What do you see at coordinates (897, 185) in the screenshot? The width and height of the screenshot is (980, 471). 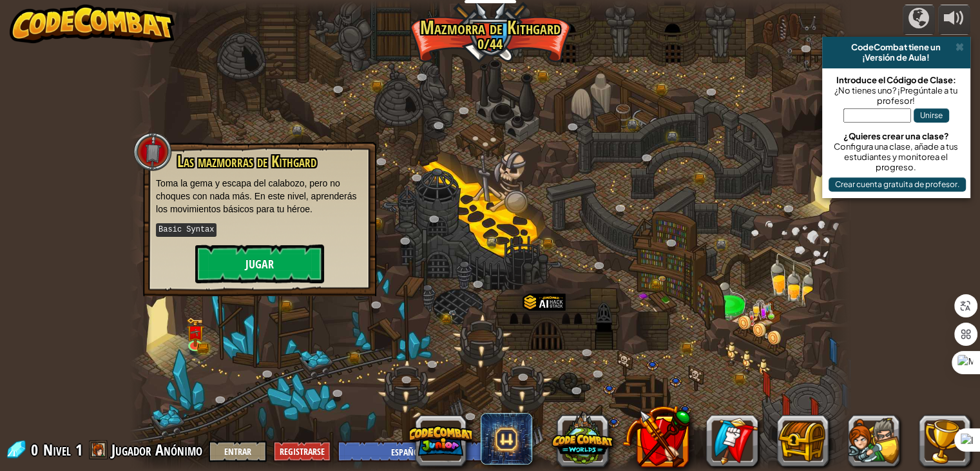 I see `button: Crear cuenta gratuita de profesor.` at bounding box center [897, 185].